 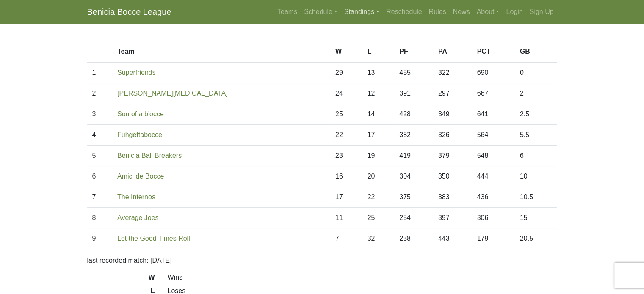 What do you see at coordinates (453, 52) in the screenshot?
I see `th: PA` at bounding box center [453, 52].